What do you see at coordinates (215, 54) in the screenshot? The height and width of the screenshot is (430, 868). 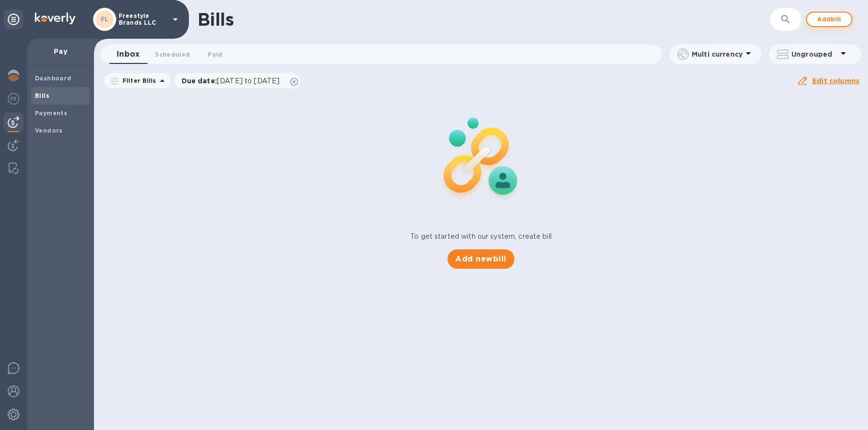 I see `span: Paid` at bounding box center [215, 54].